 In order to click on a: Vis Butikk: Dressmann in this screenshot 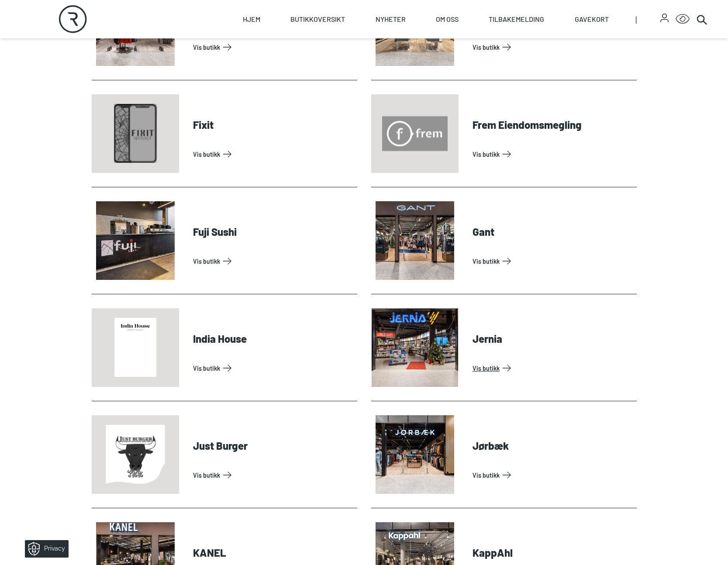, I will do `click(274, 47)`.